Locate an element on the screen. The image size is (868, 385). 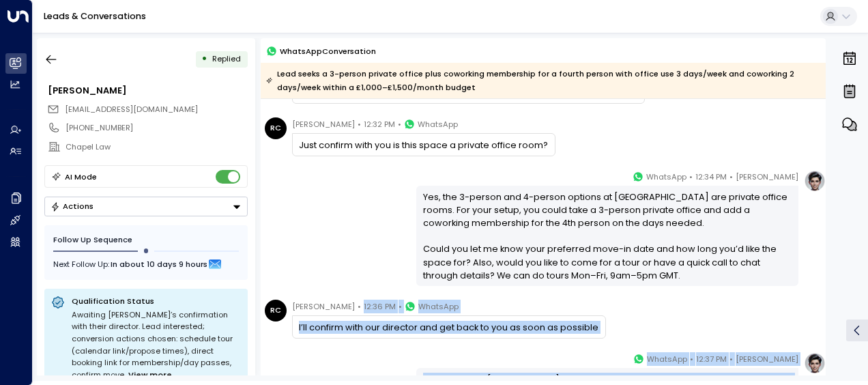
div: Actions is located at coordinates (72, 207).